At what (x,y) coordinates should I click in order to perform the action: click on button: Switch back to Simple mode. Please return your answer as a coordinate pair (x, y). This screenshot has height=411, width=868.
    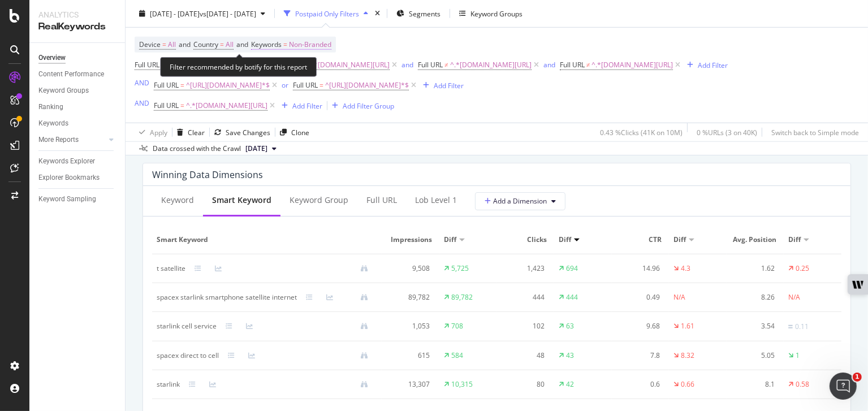
    Looking at the image, I should click on (812, 132).